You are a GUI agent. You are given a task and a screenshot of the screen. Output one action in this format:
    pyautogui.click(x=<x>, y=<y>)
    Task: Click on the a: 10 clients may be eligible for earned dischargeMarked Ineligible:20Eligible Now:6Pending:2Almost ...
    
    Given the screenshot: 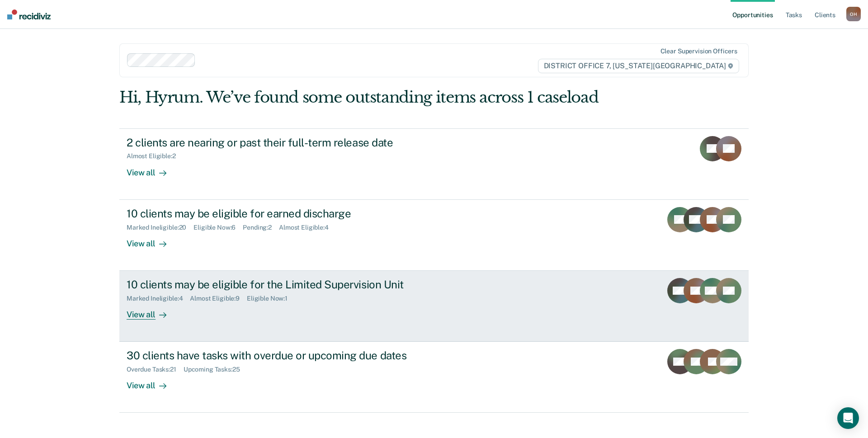 What is the action you would take?
    pyautogui.click(x=434, y=235)
    